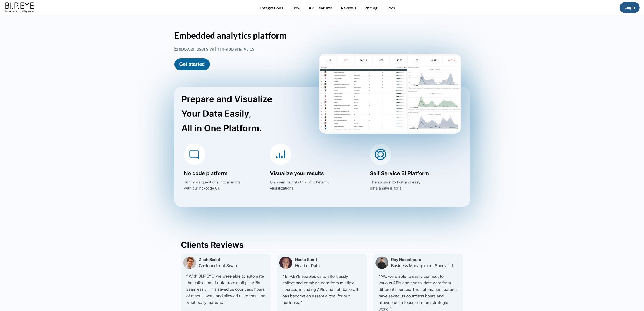 The height and width of the screenshot is (311, 644). I want to click on a: Docs, so click(390, 8).